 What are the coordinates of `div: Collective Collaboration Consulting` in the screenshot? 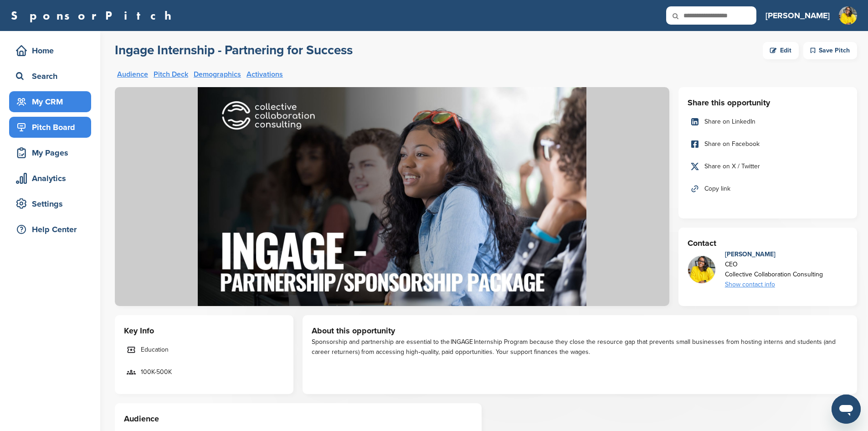 It's located at (774, 275).